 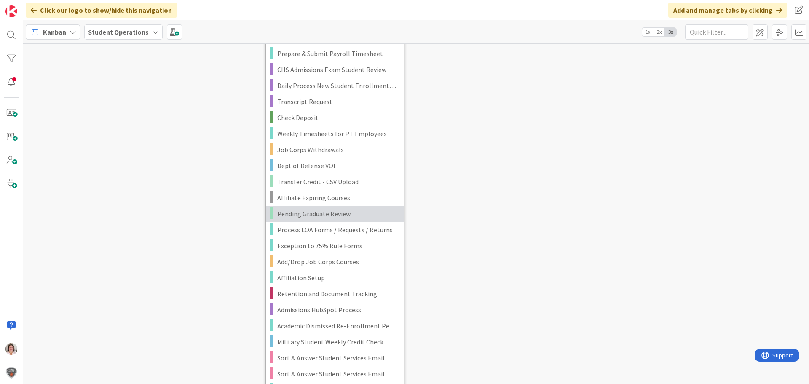 I want to click on a: Transfer Credit - CSV Upload, so click(x=335, y=182).